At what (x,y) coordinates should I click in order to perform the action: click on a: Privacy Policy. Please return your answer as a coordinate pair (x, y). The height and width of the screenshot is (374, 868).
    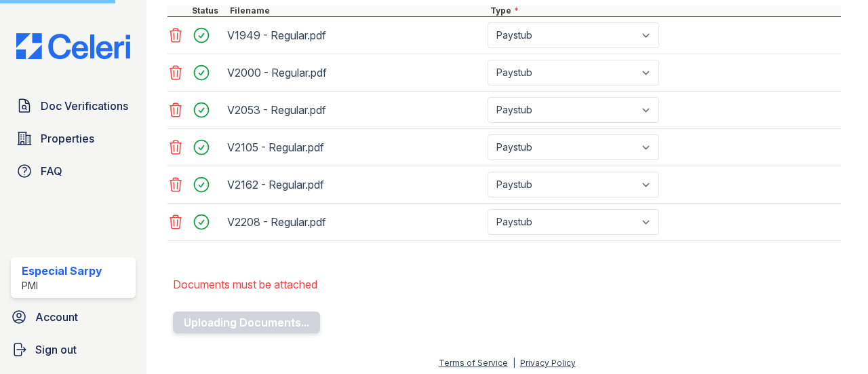
    Looking at the image, I should click on (548, 363).